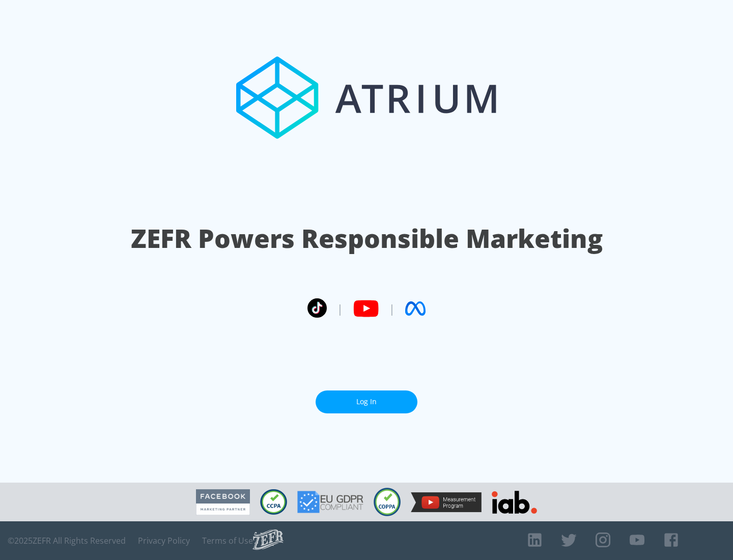  What do you see at coordinates (223, 502) in the screenshot?
I see `img: Facebook Marketing Partner` at bounding box center [223, 502].